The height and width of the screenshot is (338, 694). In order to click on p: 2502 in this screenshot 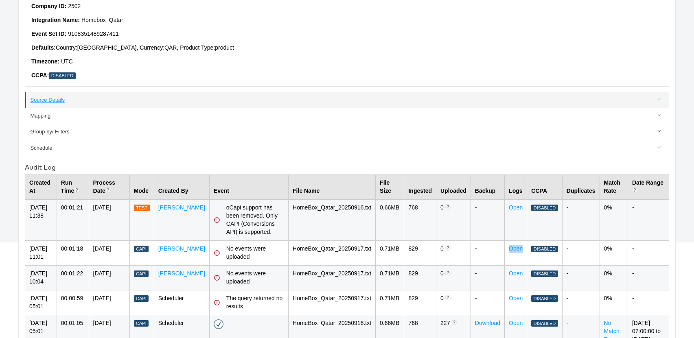, I will do `click(347, 7)`.